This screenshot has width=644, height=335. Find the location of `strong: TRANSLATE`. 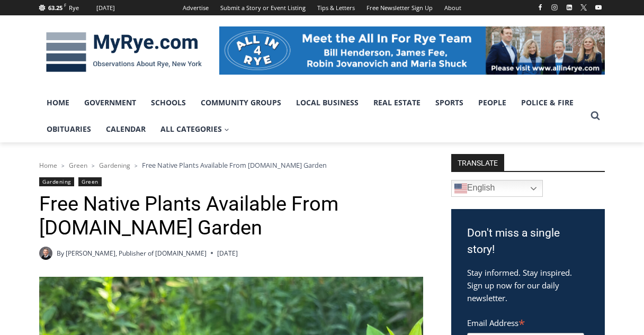

strong: TRANSLATE is located at coordinates (478, 163).